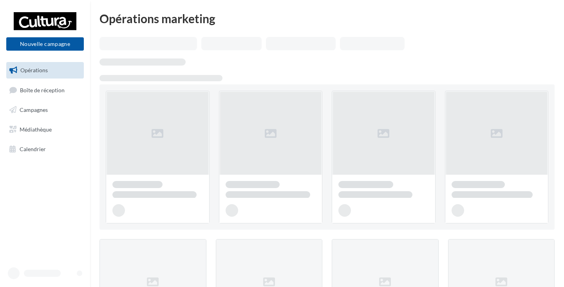 Image resolution: width=564 pixels, height=287 pixels. I want to click on a: Boîte de réception, so click(45, 90).